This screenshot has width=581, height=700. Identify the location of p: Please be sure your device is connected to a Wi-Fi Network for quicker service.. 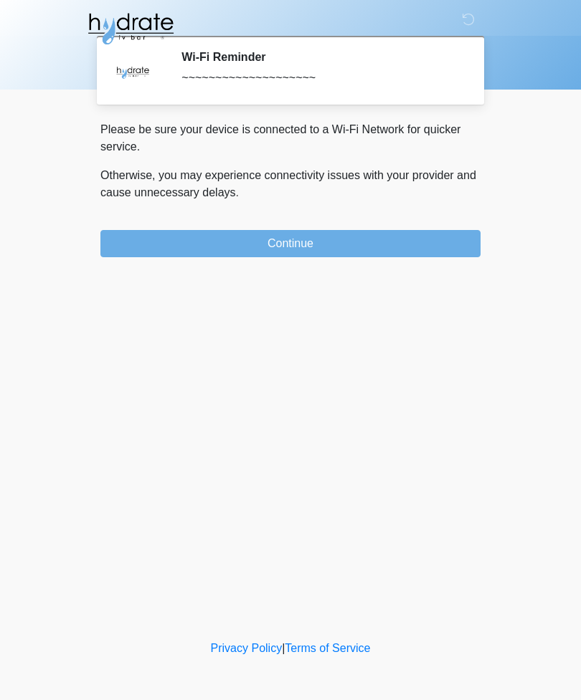
(290, 138).